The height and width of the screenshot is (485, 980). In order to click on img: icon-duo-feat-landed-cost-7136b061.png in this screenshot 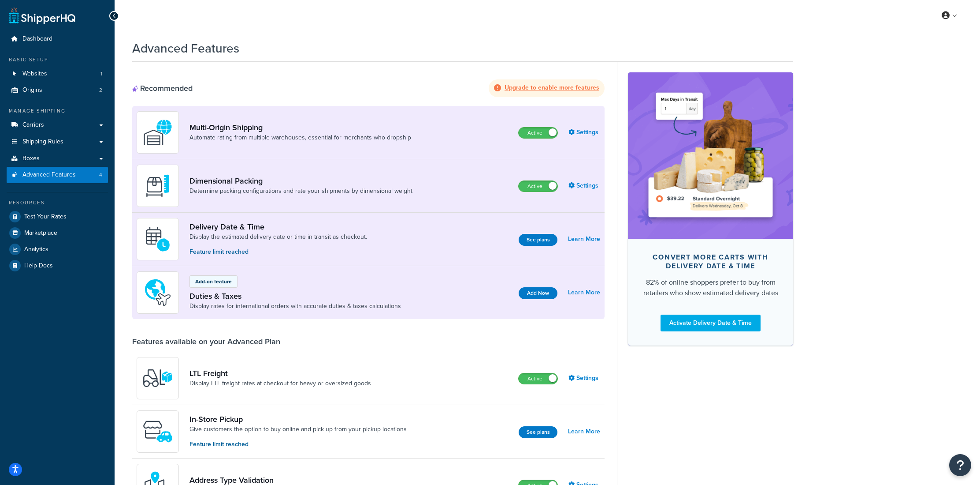, I will do `click(158, 293)`.